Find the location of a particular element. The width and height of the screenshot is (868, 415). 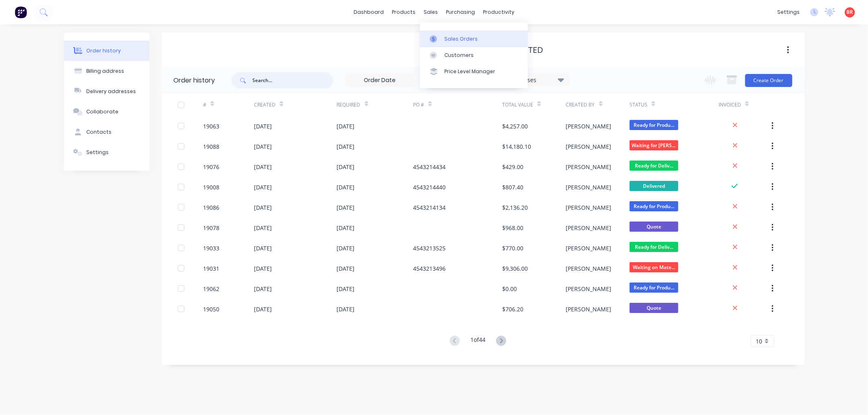

div: 15 Statuses is located at coordinates (535, 80).